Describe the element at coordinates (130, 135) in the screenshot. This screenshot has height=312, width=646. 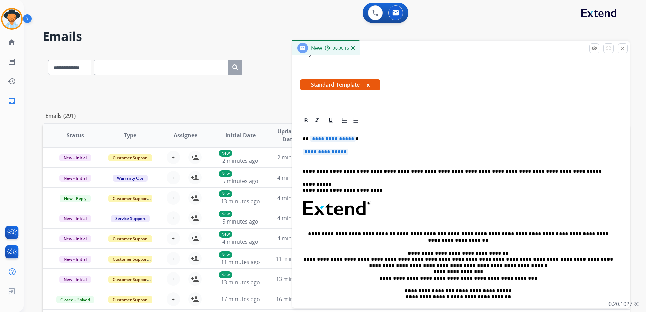
I see `span: Type` at that location.